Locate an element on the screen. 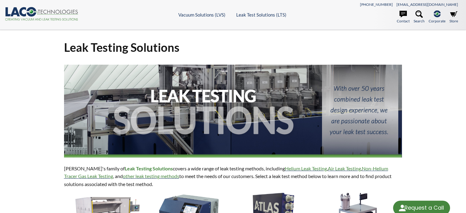  a: Contact is located at coordinates (403, 17).